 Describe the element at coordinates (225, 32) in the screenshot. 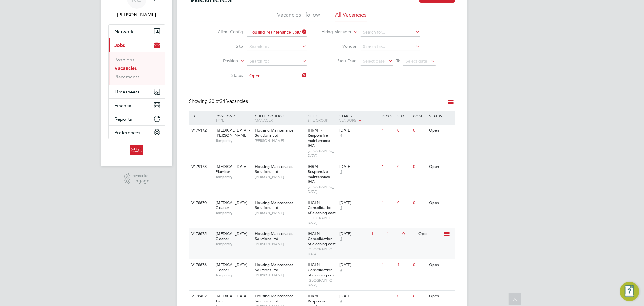

I see `label: Client Config` at that location.